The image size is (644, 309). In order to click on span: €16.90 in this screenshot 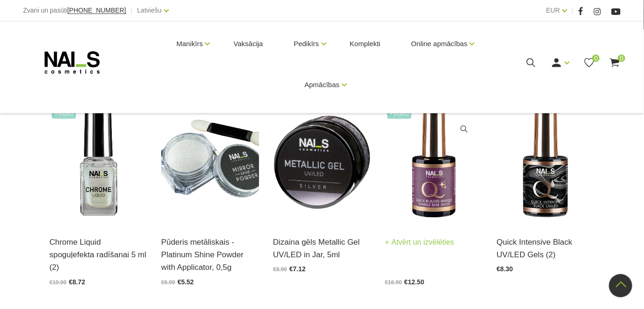, I will do `click(393, 283)`.